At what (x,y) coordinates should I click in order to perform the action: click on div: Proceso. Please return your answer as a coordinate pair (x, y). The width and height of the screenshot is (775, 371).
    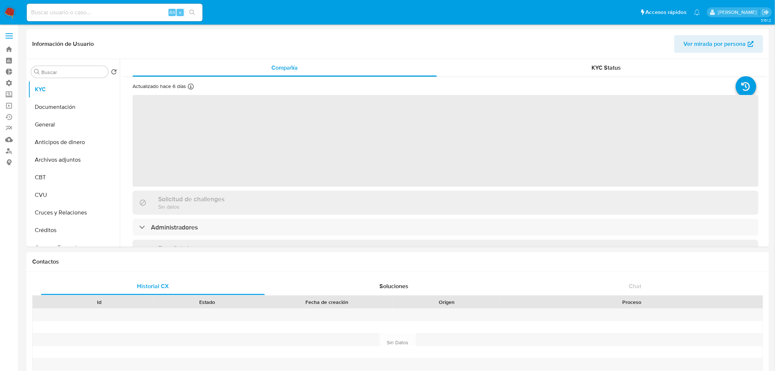
    Looking at the image, I should click on (632, 302).